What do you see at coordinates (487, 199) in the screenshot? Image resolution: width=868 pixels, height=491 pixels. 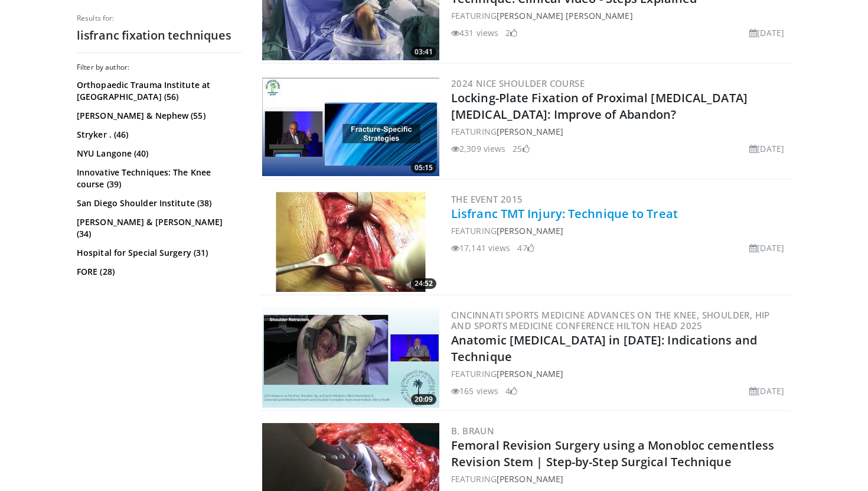 I see `a: The Event 2015` at bounding box center [487, 199].